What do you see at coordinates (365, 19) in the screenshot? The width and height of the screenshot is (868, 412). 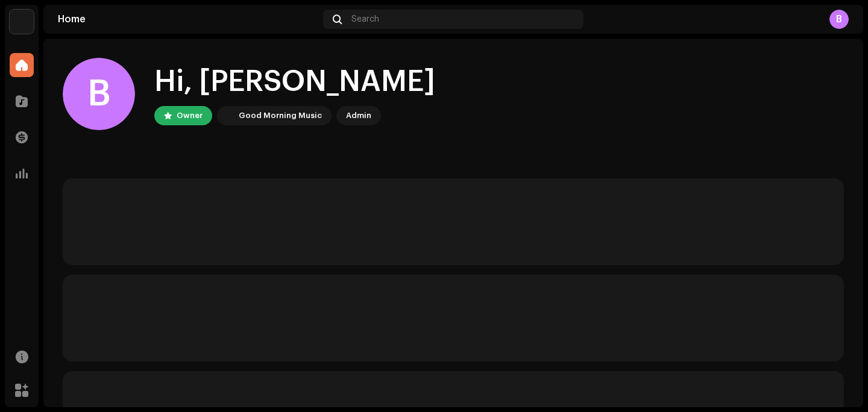 I see `span: Search` at bounding box center [365, 19].